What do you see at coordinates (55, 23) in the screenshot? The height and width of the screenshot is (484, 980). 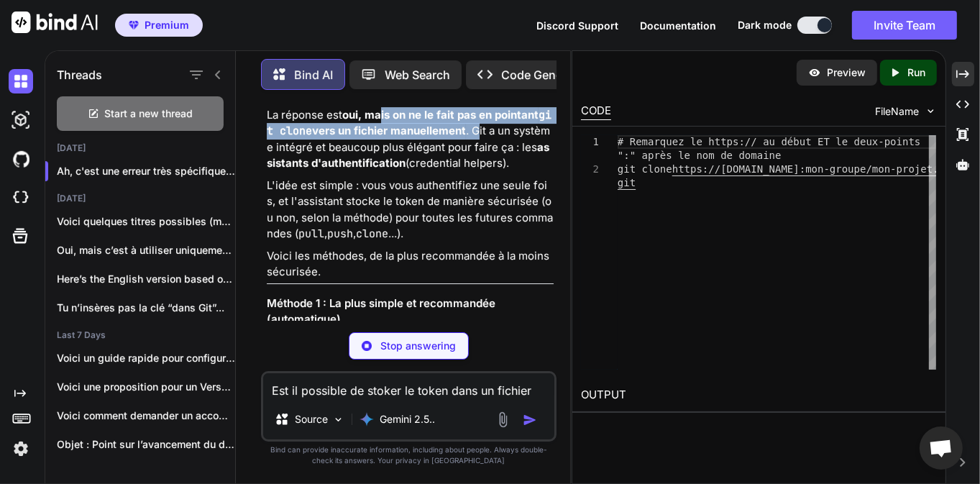 I see `img: Bind AI` at bounding box center [55, 23].